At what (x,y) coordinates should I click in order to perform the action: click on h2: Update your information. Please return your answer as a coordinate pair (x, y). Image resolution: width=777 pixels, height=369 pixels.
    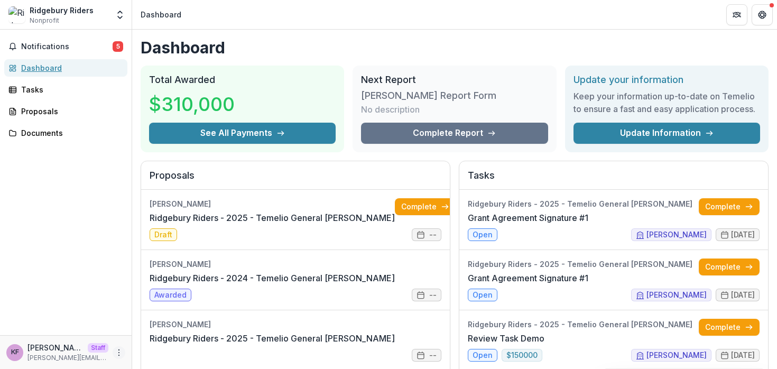
    Looking at the image, I should click on (666, 80).